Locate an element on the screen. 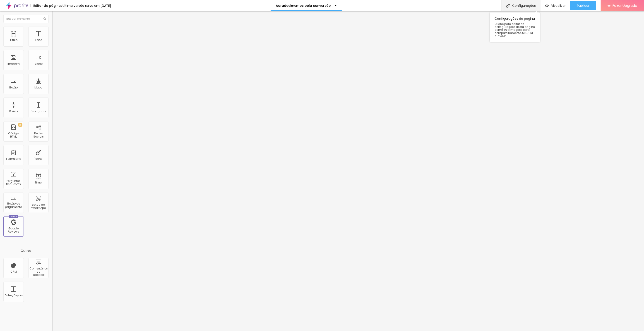 This screenshot has width=644, height=331. p: Agradecimentos pela conversão is located at coordinates (304, 6).